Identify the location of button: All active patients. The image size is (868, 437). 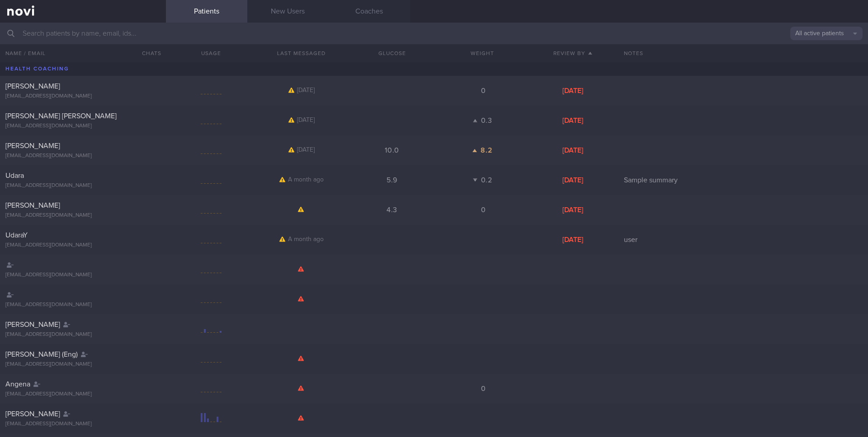
(826, 34).